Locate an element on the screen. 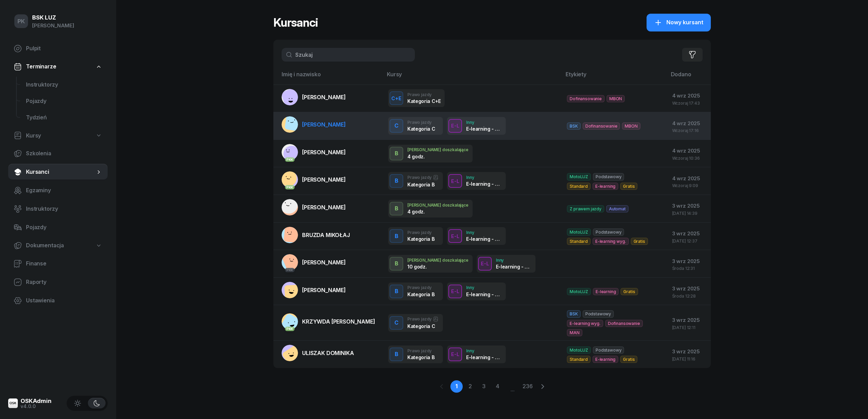  span: Dofinansowanie is located at coordinates (601, 126).